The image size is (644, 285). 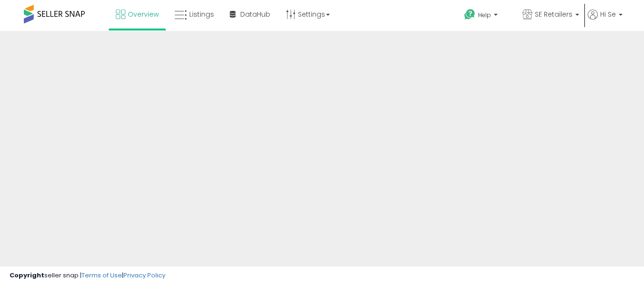 I want to click on span: Hi Se, so click(x=608, y=14).